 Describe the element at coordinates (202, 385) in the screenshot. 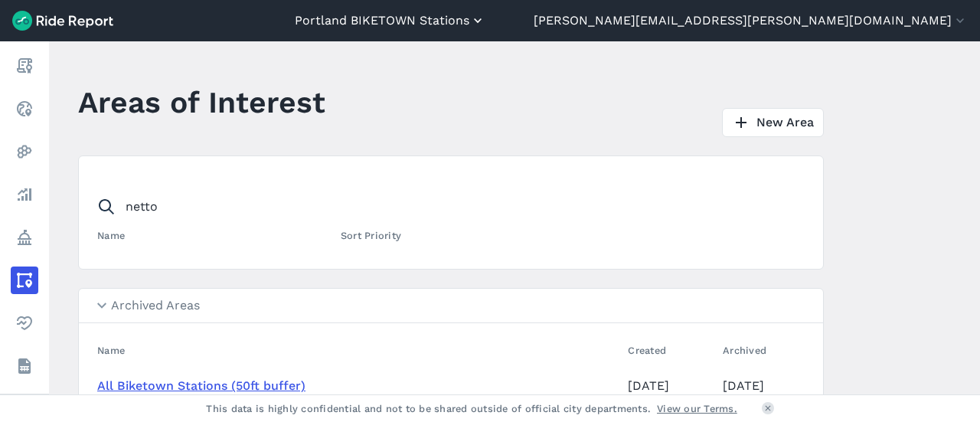

I see `a: All Biketown Stations (50ft buffer)` at that location.